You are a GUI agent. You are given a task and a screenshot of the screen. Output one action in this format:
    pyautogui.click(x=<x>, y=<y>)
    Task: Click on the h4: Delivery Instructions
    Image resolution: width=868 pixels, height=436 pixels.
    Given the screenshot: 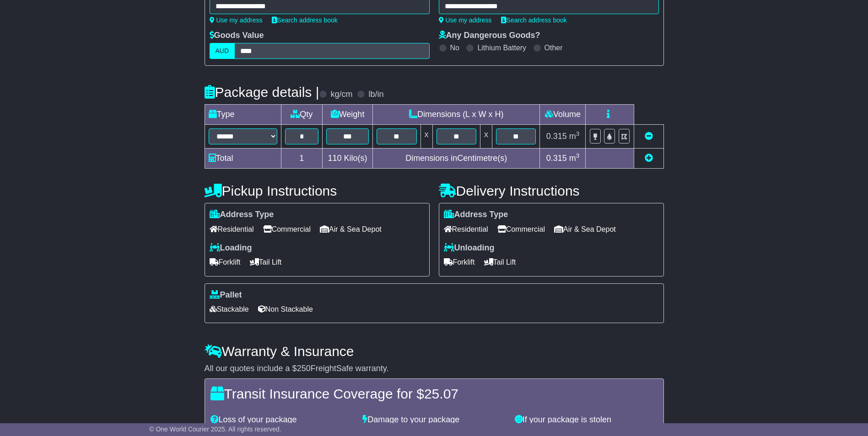 What is the action you would take?
    pyautogui.click(x=551, y=191)
    